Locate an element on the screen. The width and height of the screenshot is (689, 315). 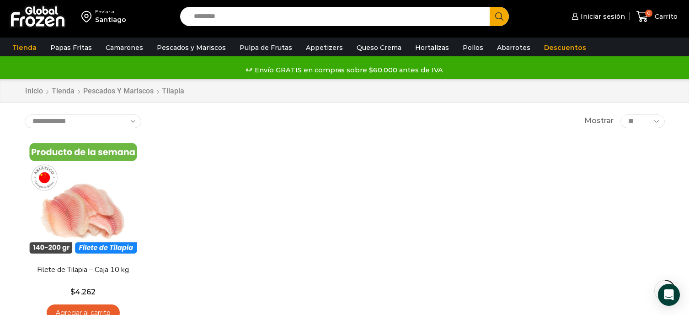
select: Pedido de la tienda is located at coordinates (83, 121).